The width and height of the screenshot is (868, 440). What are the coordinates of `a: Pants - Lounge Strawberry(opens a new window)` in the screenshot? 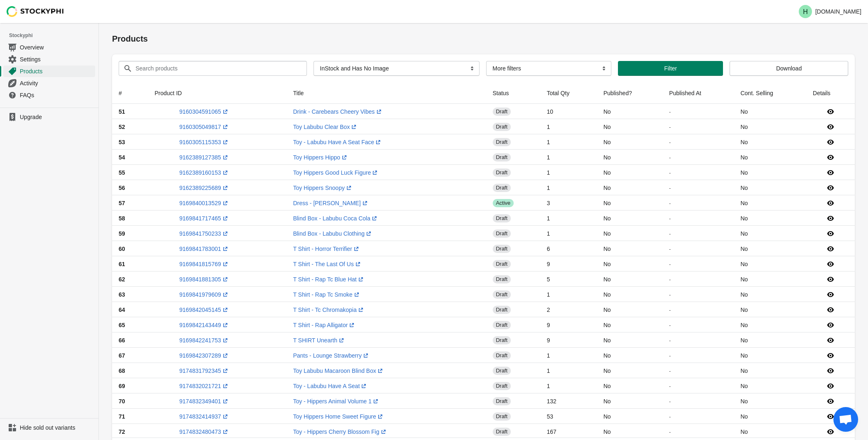 It's located at (331, 355).